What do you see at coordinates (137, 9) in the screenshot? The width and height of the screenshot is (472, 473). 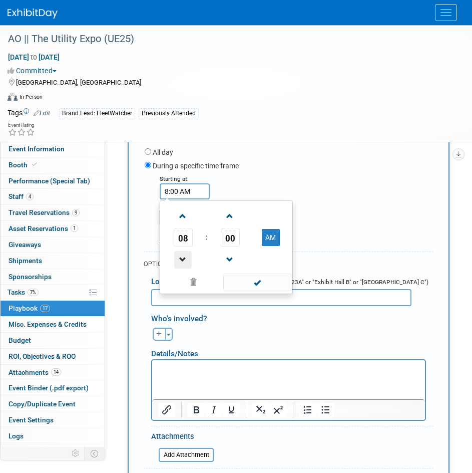 I see `body: Rich Text Area. Press ALT-0 for help.` at bounding box center [137, 9].